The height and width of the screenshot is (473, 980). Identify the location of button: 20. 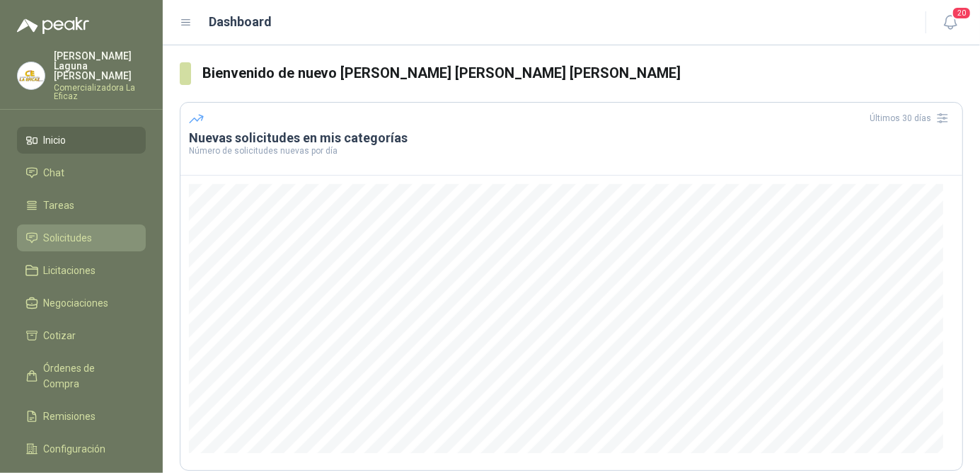
(951, 22).